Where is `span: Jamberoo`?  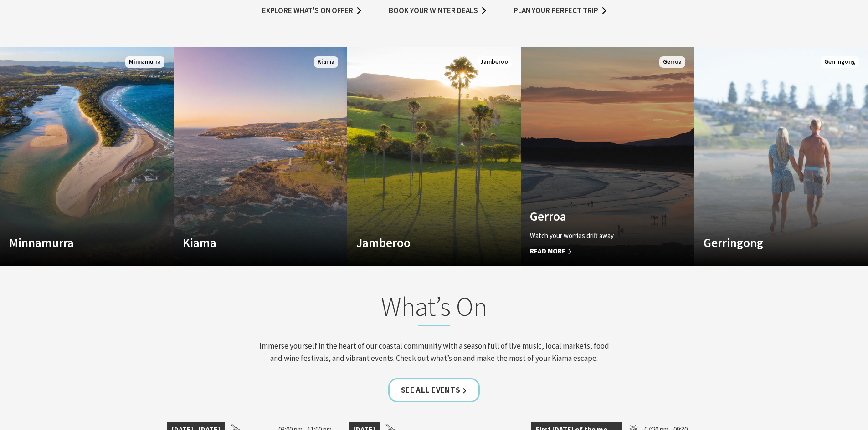 span: Jamberoo is located at coordinates (494, 62).